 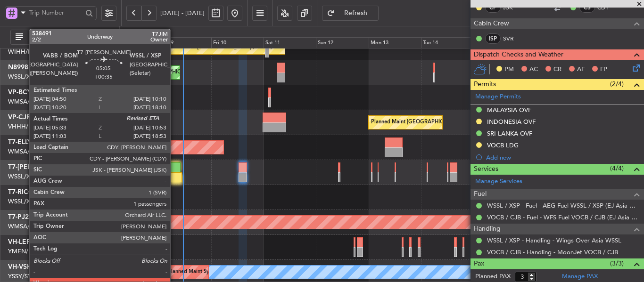 What do you see at coordinates (587, 8) in the screenshot?
I see `div: CS` at bounding box center [587, 8].